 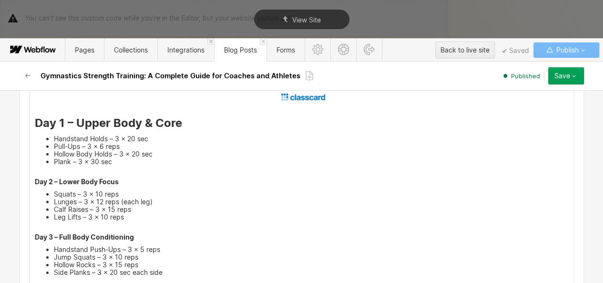 What do you see at coordinates (311, 194) in the screenshot?
I see `li: Squats – 3 x 10 reps` at bounding box center [311, 194].